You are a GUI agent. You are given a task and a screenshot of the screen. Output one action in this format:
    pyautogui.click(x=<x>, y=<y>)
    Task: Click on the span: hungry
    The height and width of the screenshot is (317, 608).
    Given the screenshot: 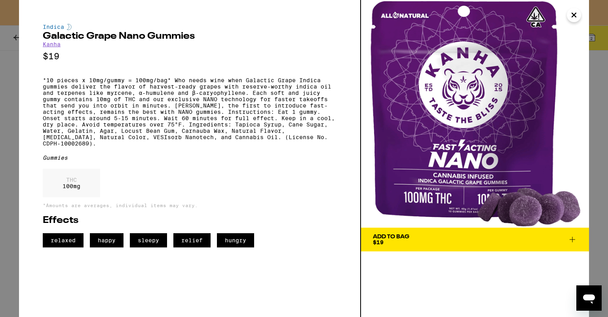 What is the action you would take?
    pyautogui.click(x=235, y=241)
    